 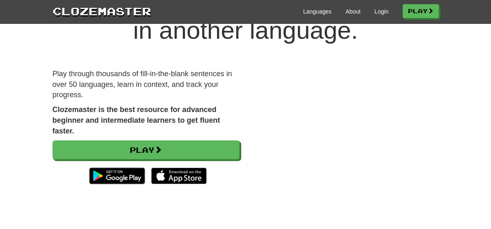 What do you see at coordinates (146, 84) in the screenshot?
I see `p: Play through thousands of fill-in-the-blank sentences in over 50 languages, learn in context, and...` at bounding box center [146, 84].